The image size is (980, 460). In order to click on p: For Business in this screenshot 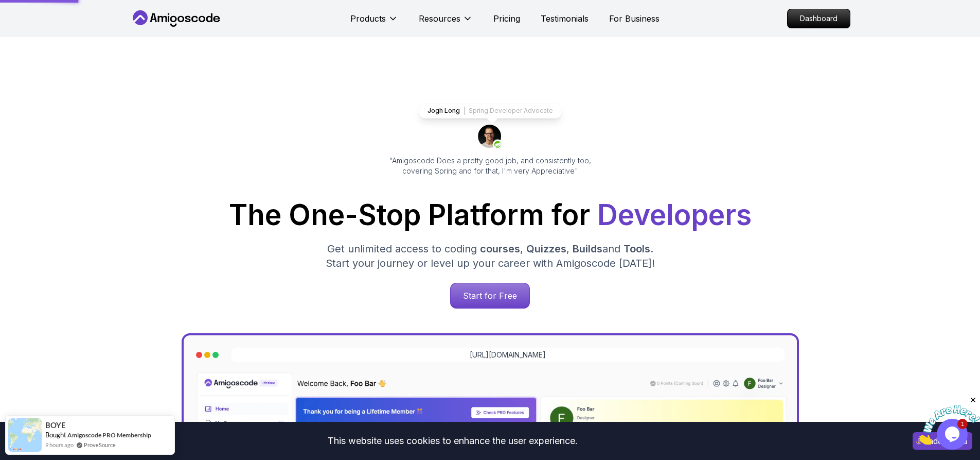, I will do `click(634, 19)`.